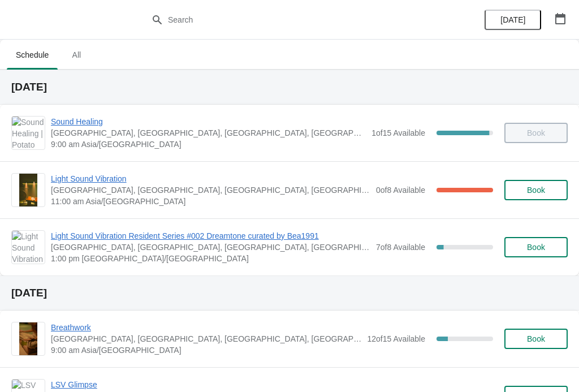 The width and height of the screenshot is (579, 392). I want to click on span: 7 of 8 Available, so click(401, 247).